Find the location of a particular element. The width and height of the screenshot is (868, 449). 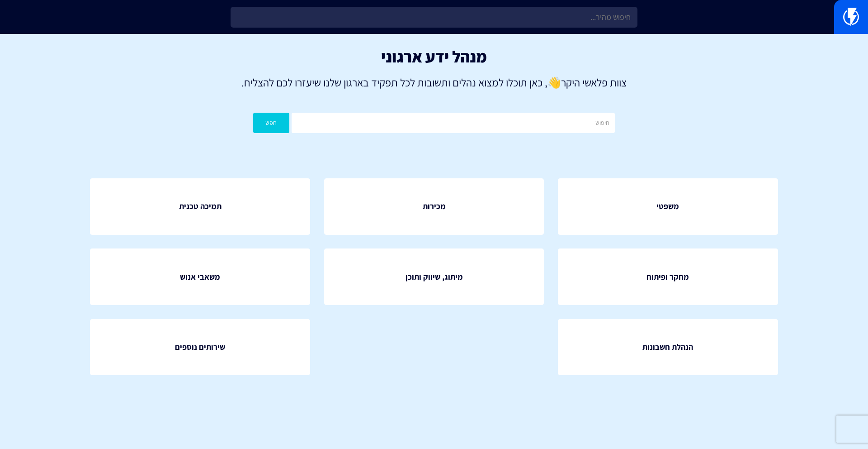

input: חיפוש מהיר... is located at coordinates (434, 17).